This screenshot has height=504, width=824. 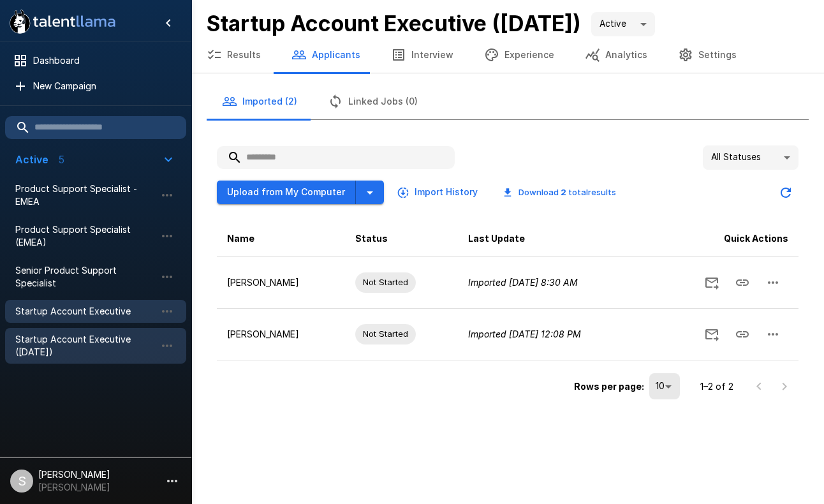 I want to click on button: Experience, so click(x=519, y=55).